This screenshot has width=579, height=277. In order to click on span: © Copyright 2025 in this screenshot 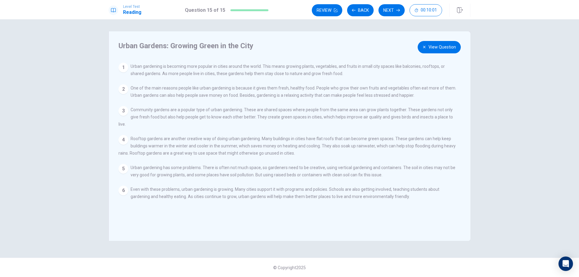, I will do `click(289, 268)`.